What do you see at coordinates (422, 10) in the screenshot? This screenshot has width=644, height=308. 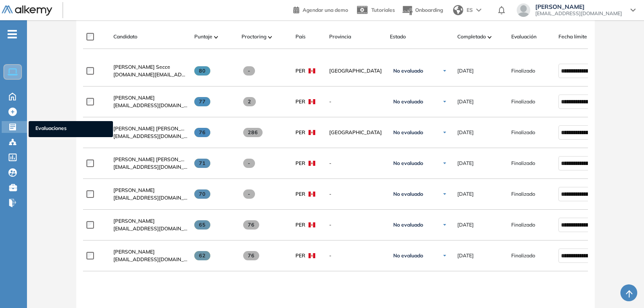 I see `button: Onboarding` at bounding box center [422, 10].